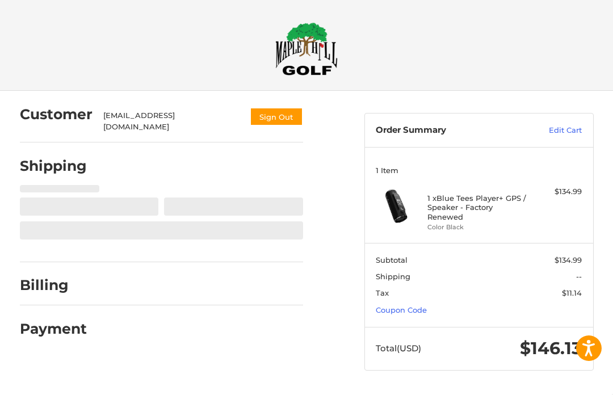 The width and height of the screenshot is (613, 395). I want to click on h4: 1 x Blue Tees Player+ GPS / Speaker - Factory Renewed, so click(477, 207).